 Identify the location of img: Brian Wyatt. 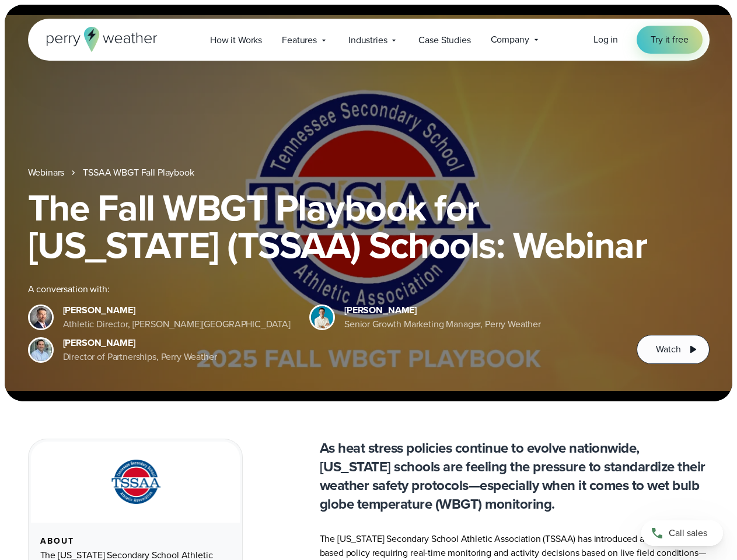
(41, 317).